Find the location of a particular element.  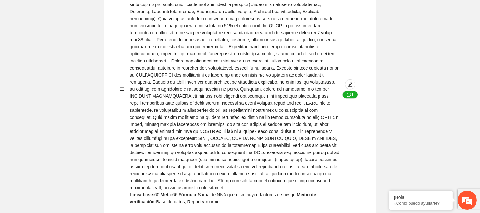

div: Chatee con nosotros ahora is located at coordinates (70, 37).